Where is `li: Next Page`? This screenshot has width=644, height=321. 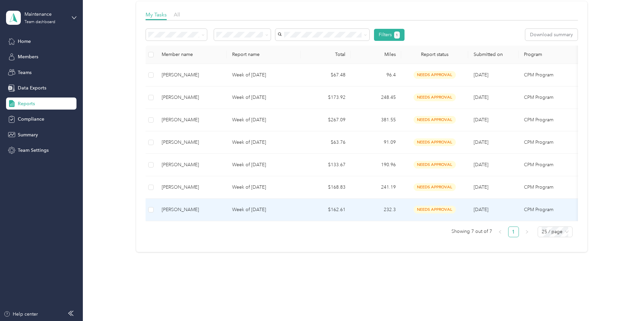
li: Next Page is located at coordinates (527, 232).